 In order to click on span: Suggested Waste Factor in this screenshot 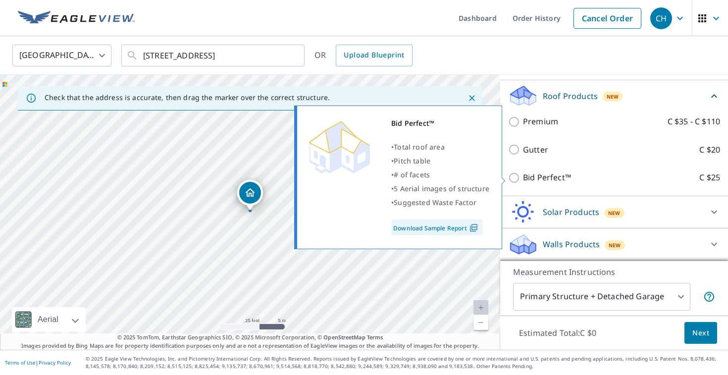, I will do `click(435, 202)`.